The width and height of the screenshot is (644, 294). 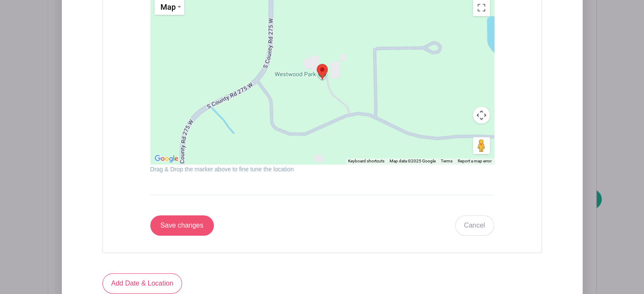 What do you see at coordinates (481, 146) in the screenshot?
I see `button: Drag Pegman onto the map to open Street View` at bounding box center [481, 146].